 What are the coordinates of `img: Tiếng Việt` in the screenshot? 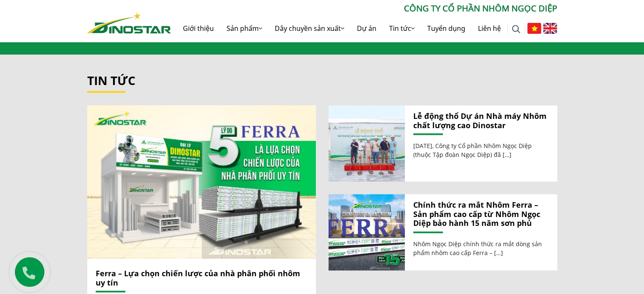 It's located at (534, 28).